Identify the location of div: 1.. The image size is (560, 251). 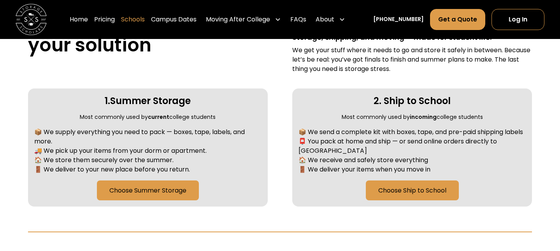
(107, 100).